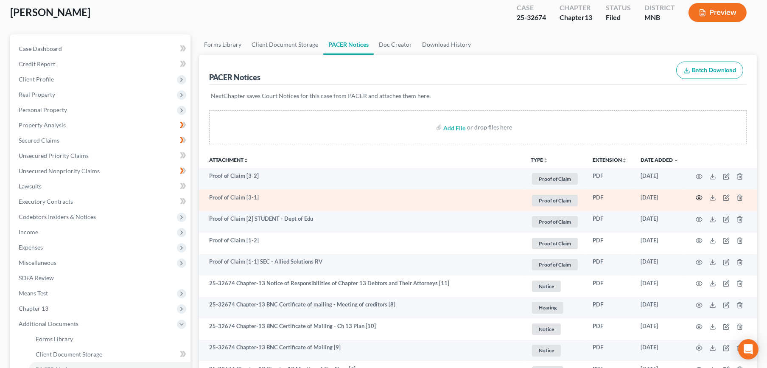 This screenshot has width=767, height=368. I want to click on td: 25-32674 Chapter-13 BNC Certificate of Mailing [9], so click(361, 350).